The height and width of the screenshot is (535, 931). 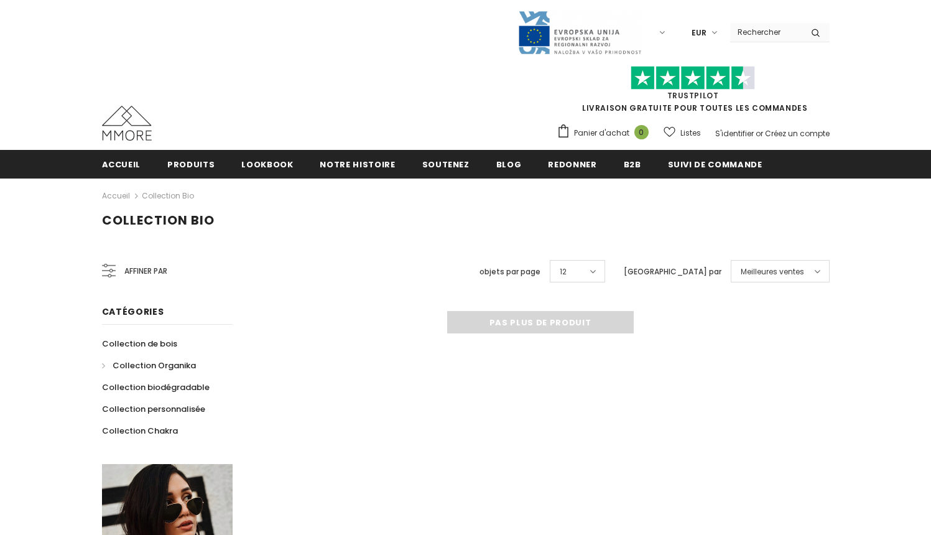 I want to click on a: Produits, so click(x=191, y=164).